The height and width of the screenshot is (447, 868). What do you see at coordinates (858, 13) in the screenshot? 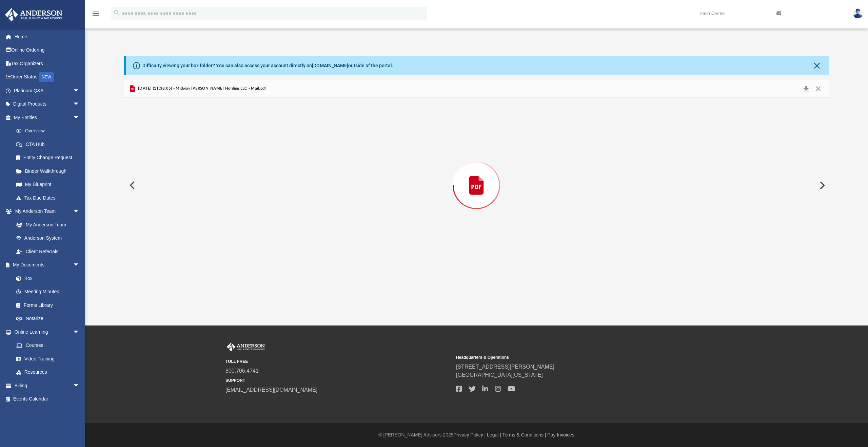
I see `img: User Pic` at bounding box center [858, 13].